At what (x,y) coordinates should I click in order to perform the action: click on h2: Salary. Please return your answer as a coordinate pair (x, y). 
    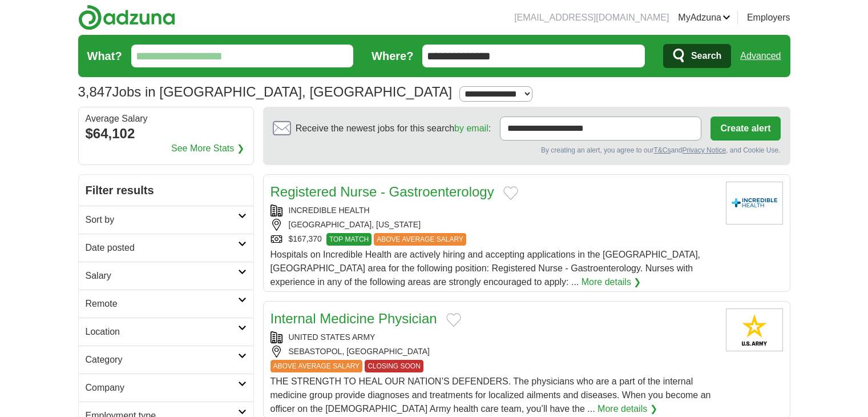
    Looking at the image, I should click on (161, 276).